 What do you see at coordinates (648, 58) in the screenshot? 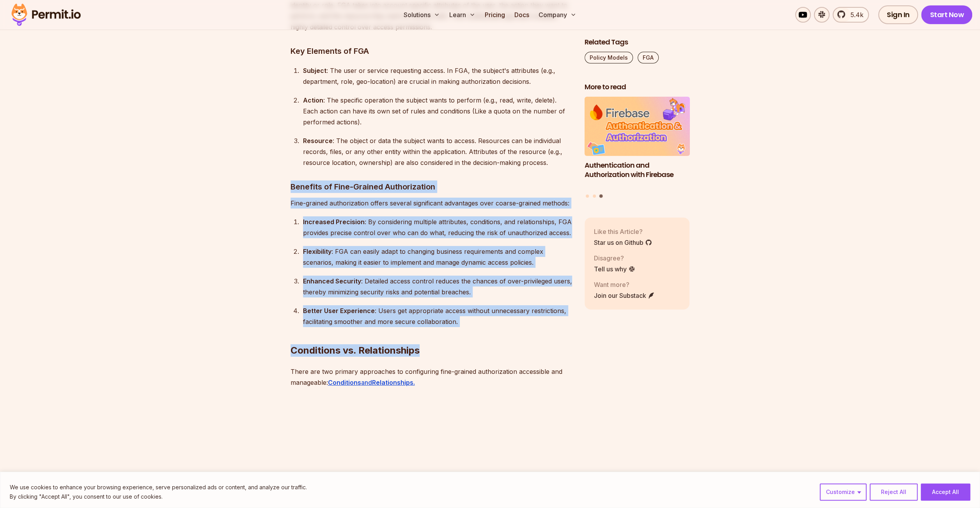
I see `a: FGA` at bounding box center [648, 58].